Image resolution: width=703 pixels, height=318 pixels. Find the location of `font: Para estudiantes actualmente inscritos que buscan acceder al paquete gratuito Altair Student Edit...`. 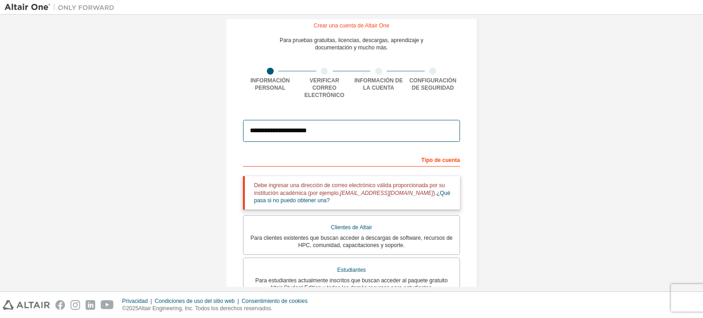

font: Para estudiantes actualmente inscritos que buscan acceder al paquete gratuito Altair Student Edit... is located at coordinates (352, 284).